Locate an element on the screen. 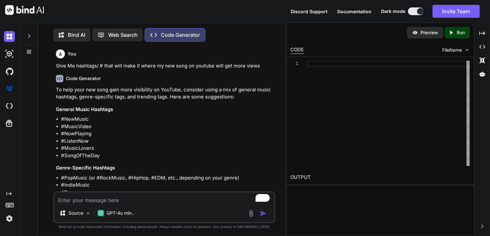 Image resolution: width=490 pixels, height=236 pixels. img: Pick Models is located at coordinates (88, 213).